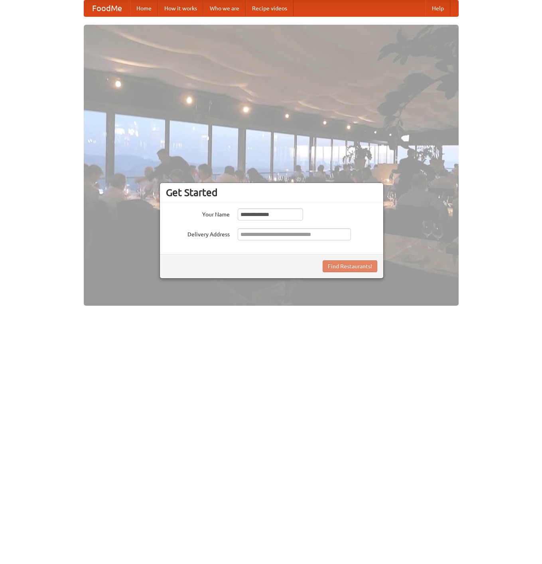 The width and height of the screenshot is (542, 564). What do you see at coordinates (198, 233) in the screenshot?
I see `label: Delivery Address` at bounding box center [198, 233].